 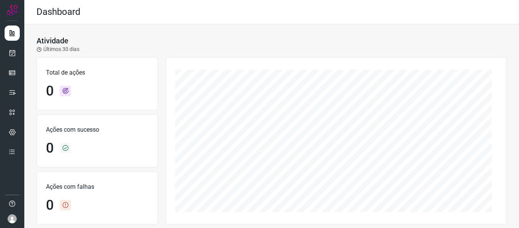 What do you see at coordinates (58, 49) in the screenshot?
I see `p: Últimos 30 dias` at bounding box center [58, 49].